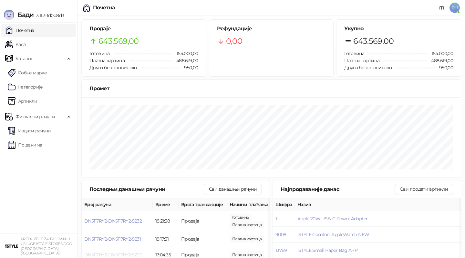  I want to click on button: iSTYLE Small Paper Bag APP, so click(327, 251).